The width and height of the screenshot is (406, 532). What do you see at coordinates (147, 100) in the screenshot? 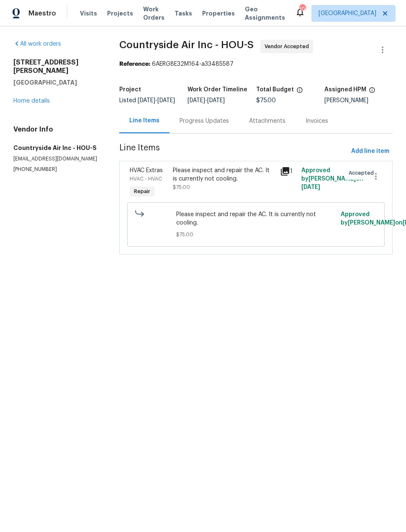
I see `span: Listed` at bounding box center [147, 100].